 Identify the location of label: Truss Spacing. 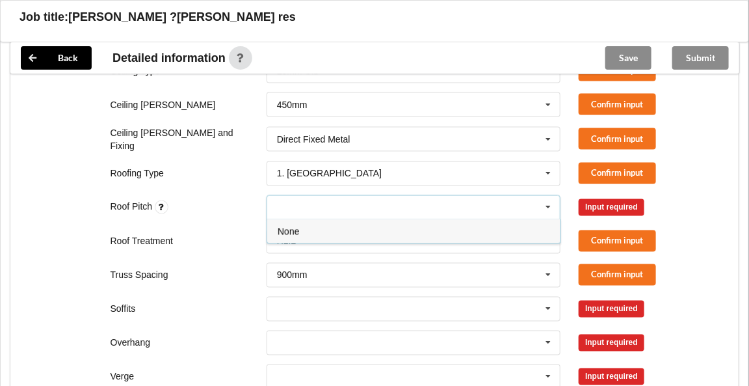
(139, 275).